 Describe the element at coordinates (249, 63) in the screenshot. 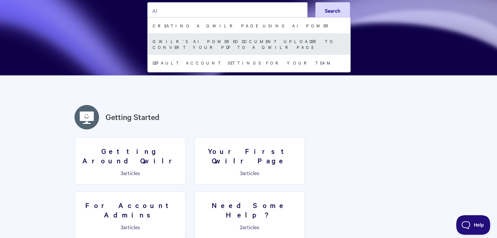

I see `a: Default Account Settings For Your Team` at that location.